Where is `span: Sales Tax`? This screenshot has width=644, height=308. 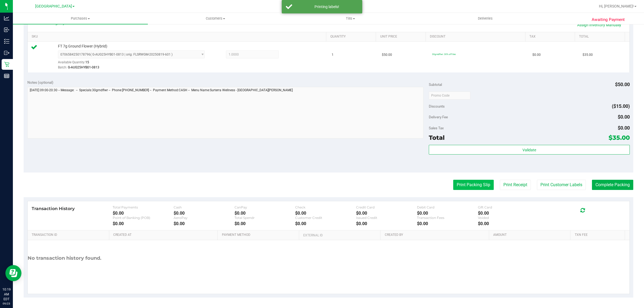
span: Sales Tax is located at coordinates (436, 128).